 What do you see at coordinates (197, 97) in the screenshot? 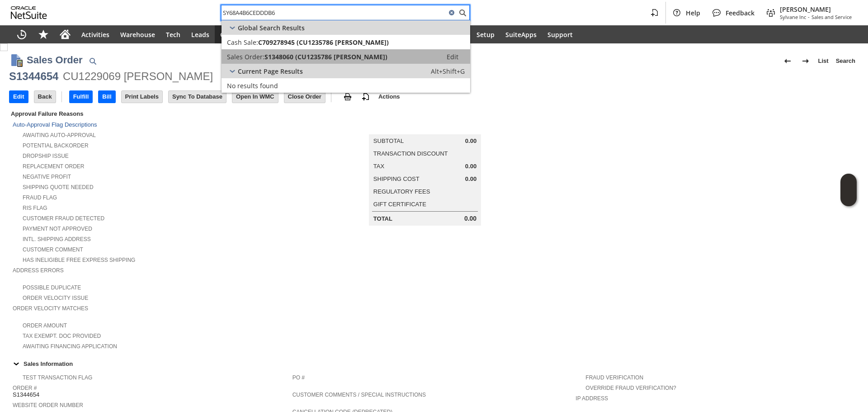
I see `input: Sync To Database` at bounding box center [197, 97].